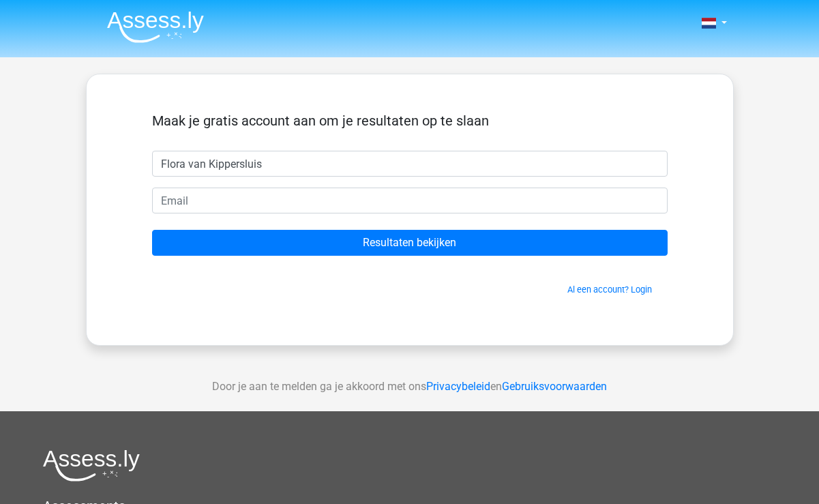 Image resolution: width=819 pixels, height=504 pixels. I want to click on input: Resultaten bekijken, so click(410, 243).